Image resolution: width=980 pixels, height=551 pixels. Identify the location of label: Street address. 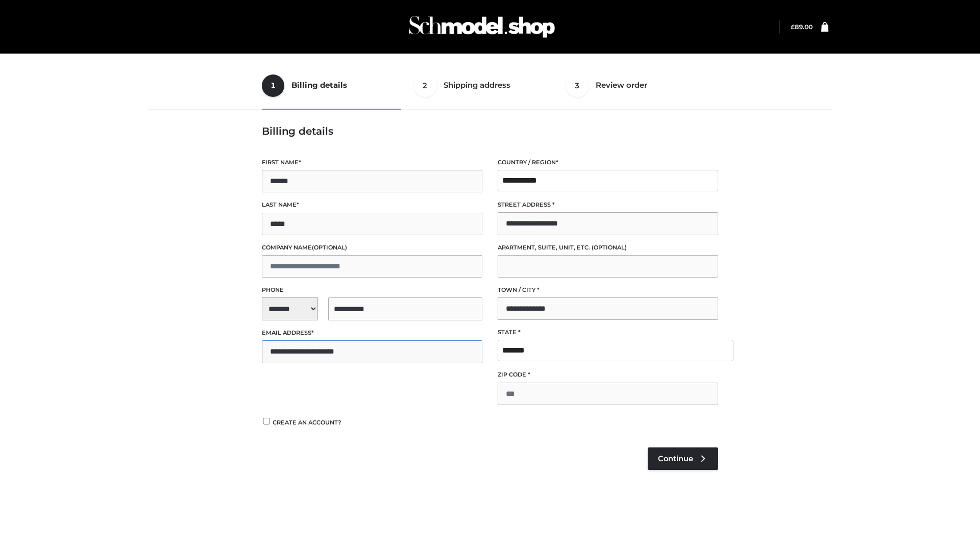
(607, 205).